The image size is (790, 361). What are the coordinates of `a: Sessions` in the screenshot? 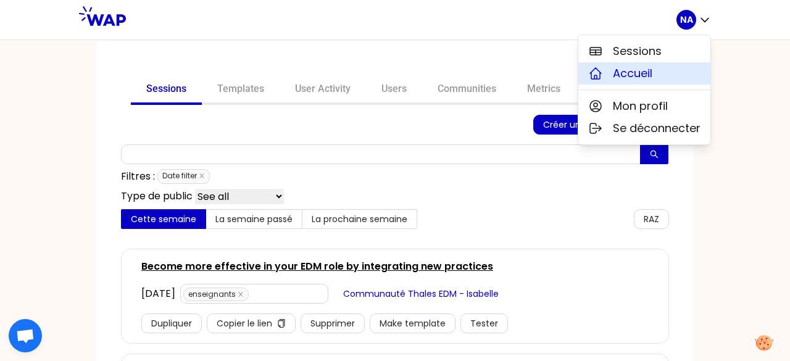 It's located at (166, 90).